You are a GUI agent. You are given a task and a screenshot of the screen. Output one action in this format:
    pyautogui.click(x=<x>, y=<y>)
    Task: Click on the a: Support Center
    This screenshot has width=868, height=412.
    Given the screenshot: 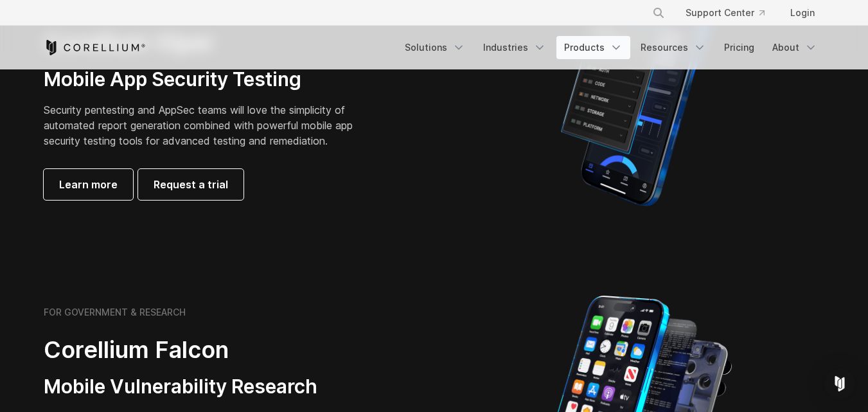 What is the action you would take?
    pyautogui.click(x=725, y=13)
    